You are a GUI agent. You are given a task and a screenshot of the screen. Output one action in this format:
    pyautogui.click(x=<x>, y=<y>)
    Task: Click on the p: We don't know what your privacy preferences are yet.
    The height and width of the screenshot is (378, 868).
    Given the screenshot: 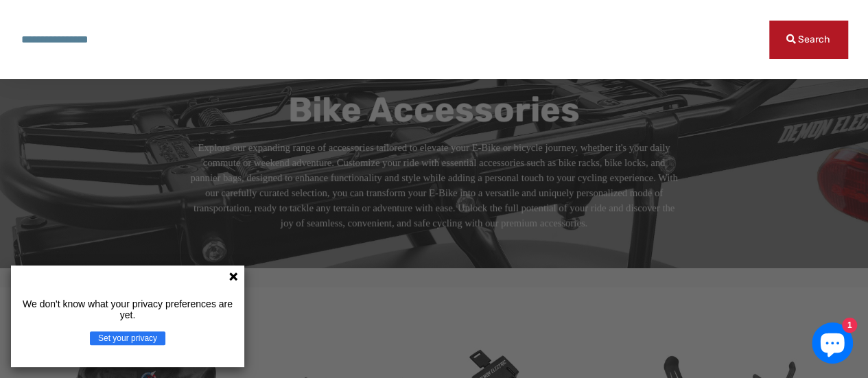 What is the action you would take?
    pyautogui.click(x=128, y=309)
    